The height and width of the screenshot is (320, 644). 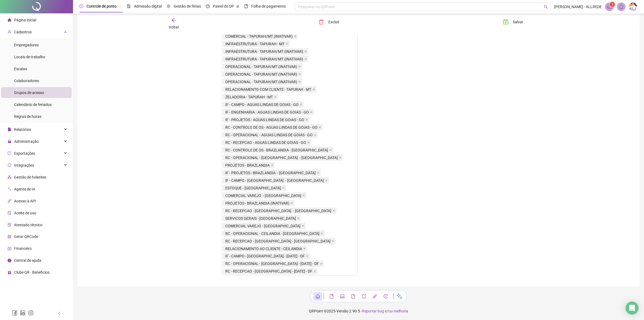 What do you see at coordinates (265, 195) in the screenshot?
I see `span: COMERCIAL VAREJO - BRAZLANDIA` at bounding box center [265, 195].